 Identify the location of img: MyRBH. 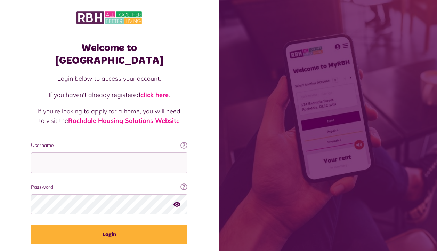
(109, 18).